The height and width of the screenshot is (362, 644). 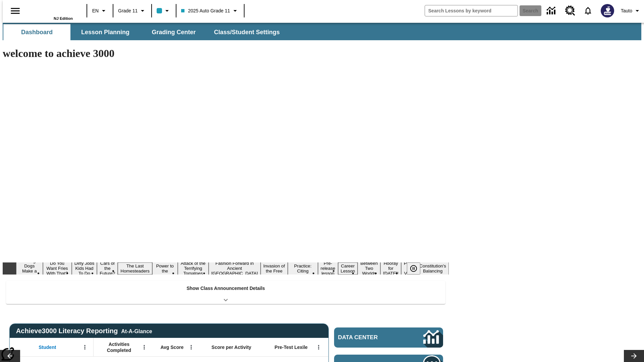 I want to click on span: 2025 Auto Grade 11, so click(x=205, y=11).